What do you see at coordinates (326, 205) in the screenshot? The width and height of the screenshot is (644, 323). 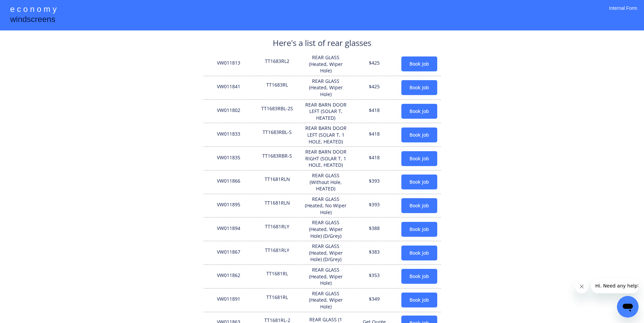 I see `div: REAR GLASS (Heated, No Wiper Hole)` at bounding box center [326, 205].